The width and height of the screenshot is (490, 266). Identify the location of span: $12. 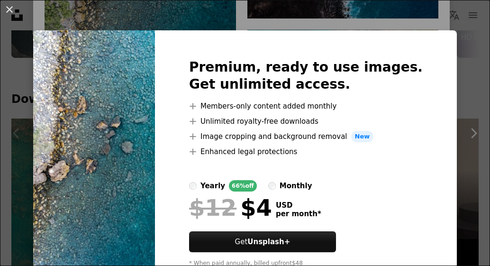
(213, 208).